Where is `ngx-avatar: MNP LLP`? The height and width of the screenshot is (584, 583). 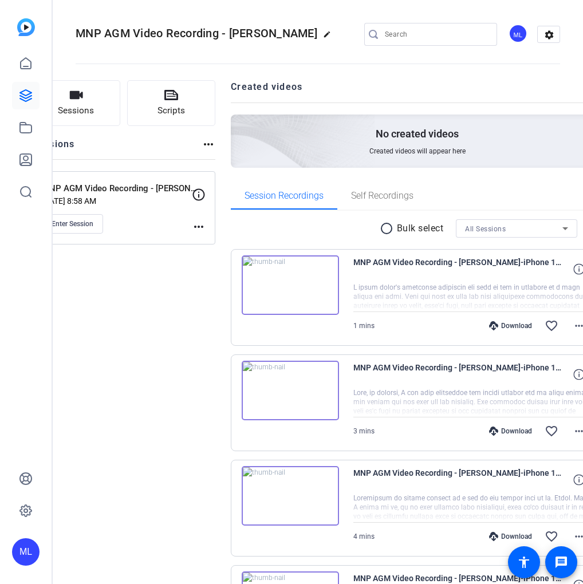 ngx-avatar: MNP LLP is located at coordinates (518, 34).